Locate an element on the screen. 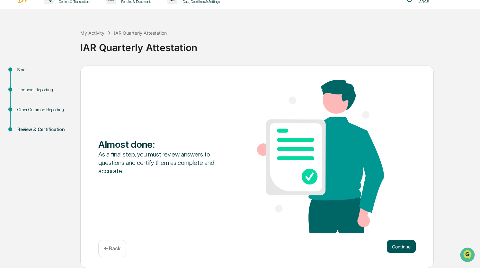 This screenshot has width=480, height=268. img: Almost done is located at coordinates (320, 156).